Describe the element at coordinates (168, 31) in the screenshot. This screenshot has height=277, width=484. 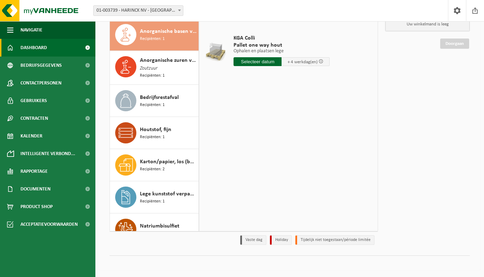
I see `span: Anorganische basen vloeibaar in kleinverpakking` at that location.